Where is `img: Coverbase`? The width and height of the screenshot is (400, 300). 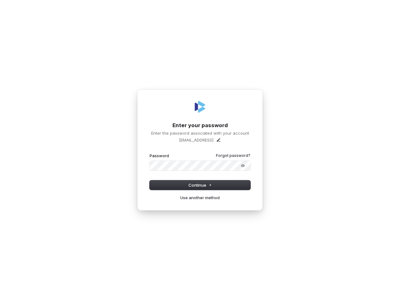 img: Coverbase is located at coordinates (200, 107).